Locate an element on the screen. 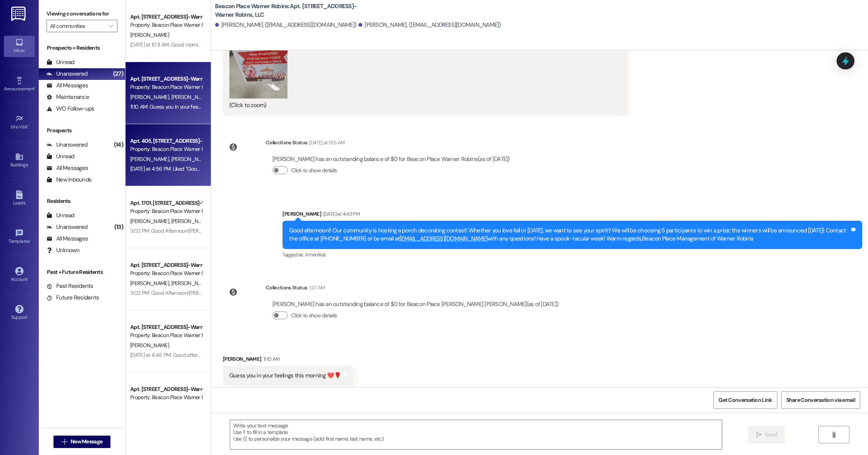 The width and height of the screenshot is (868, 455). button: Share Conversation via email is located at coordinates (821, 400).